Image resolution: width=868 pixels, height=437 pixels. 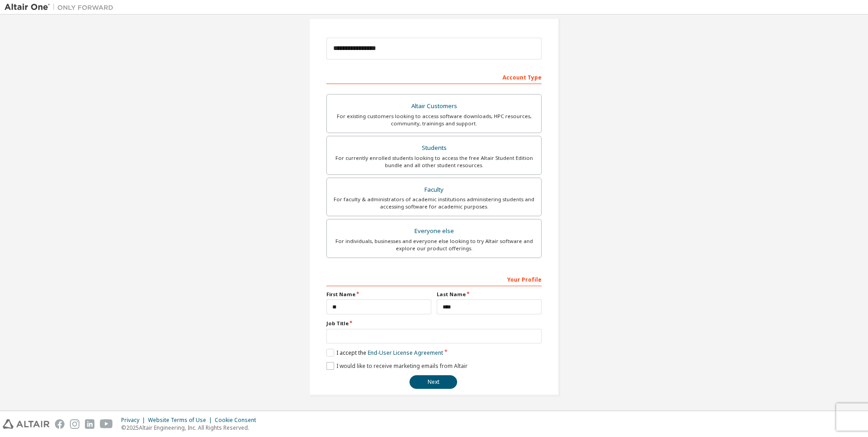 What do you see at coordinates (379, 295) in the screenshot?
I see `label: First Name` at bounding box center [379, 295].